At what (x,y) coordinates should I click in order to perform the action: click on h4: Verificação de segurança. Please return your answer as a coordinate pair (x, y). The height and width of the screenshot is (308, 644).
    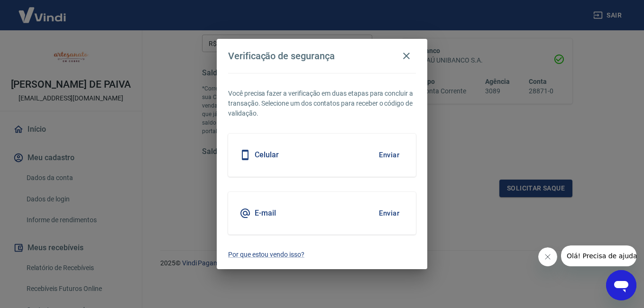
    Looking at the image, I should click on (281, 56).